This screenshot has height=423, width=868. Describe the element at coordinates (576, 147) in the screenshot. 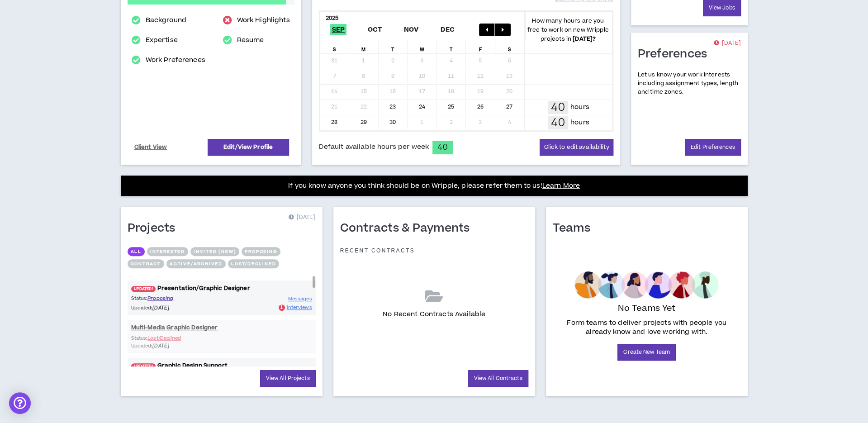

I see `button: Click to edit availability` at that location.